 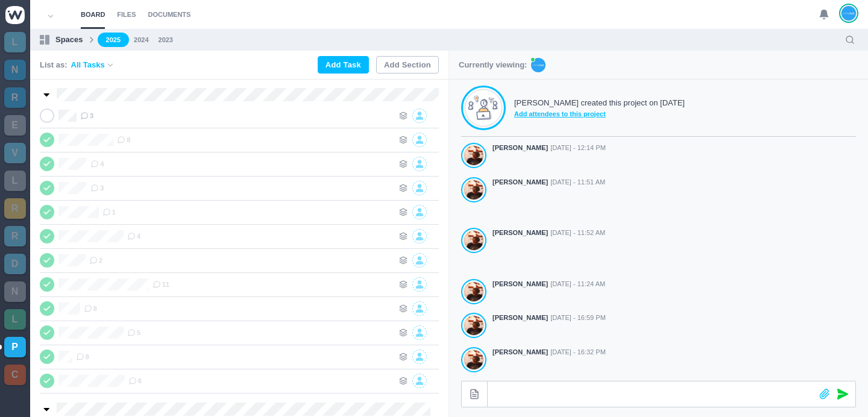 What do you see at coordinates (538, 65) in the screenshot?
I see `img: JT` at bounding box center [538, 65].